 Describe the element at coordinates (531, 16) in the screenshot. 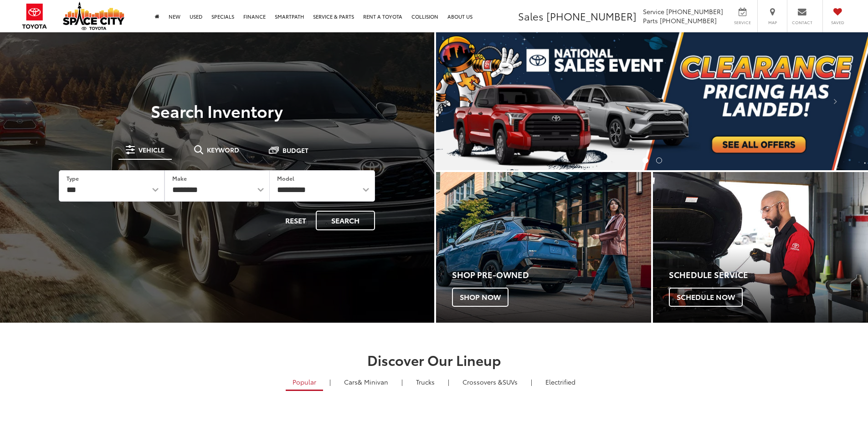

I see `span: Sales` at that location.